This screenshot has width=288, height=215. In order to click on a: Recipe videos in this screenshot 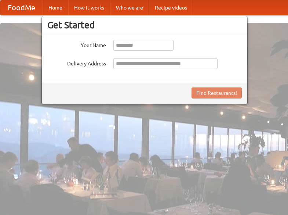, I will do `click(171, 8)`.